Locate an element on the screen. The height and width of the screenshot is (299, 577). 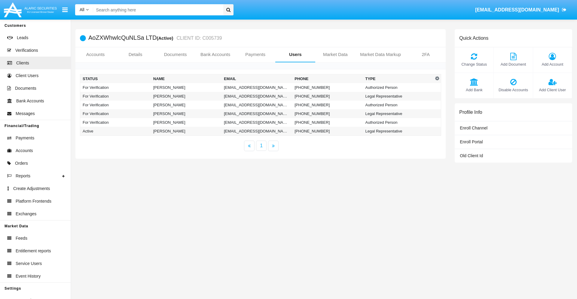
a: Market Data Markup is located at coordinates (381, 54).